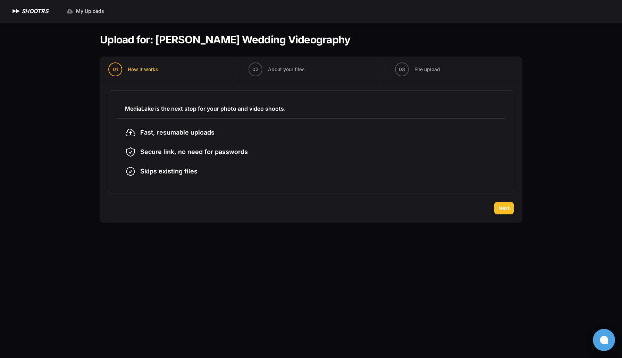 The height and width of the screenshot is (358, 622). Describe the element at coordinates (418, 69) in the screenshot. I see `button: 03 File upload` at that location.